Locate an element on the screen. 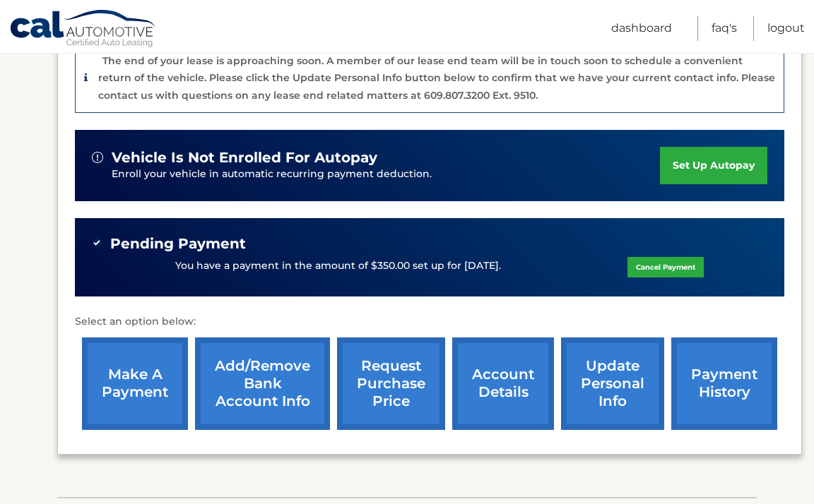 This screenshot has width=814, height=504. a: payment history is located at coordinates (724, 383).